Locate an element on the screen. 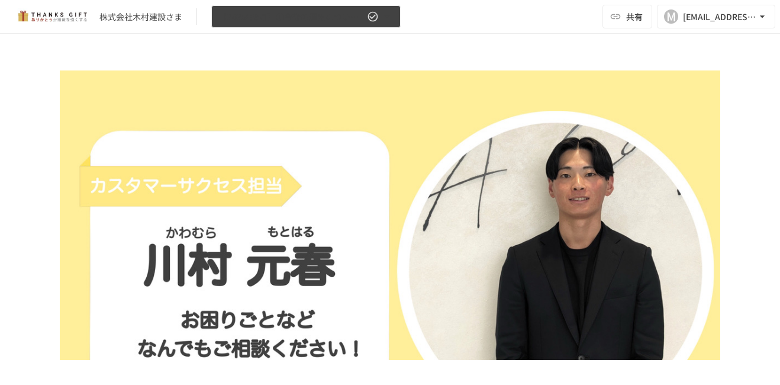  div: M is located at coordinates (671, 17).